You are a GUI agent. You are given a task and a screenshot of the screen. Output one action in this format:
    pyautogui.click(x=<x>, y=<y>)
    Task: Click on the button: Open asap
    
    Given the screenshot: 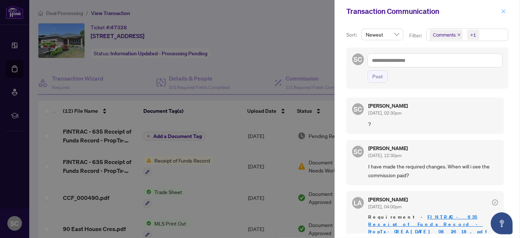 What is the action you would take?
    pyautogui.click(x=502, y=223)
    